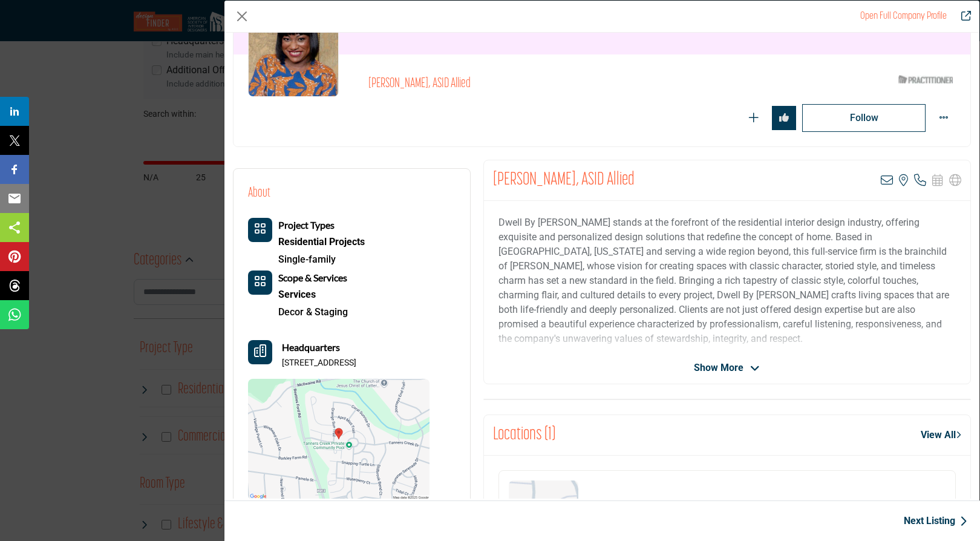 This screenshot has height=541, width=980. Describe the element at coordinates (313, 295) in the screenshot. I see `div: Interior and exterior spaces including lighting, layouts, furnishings, accessories, artwork, land...` at that location.